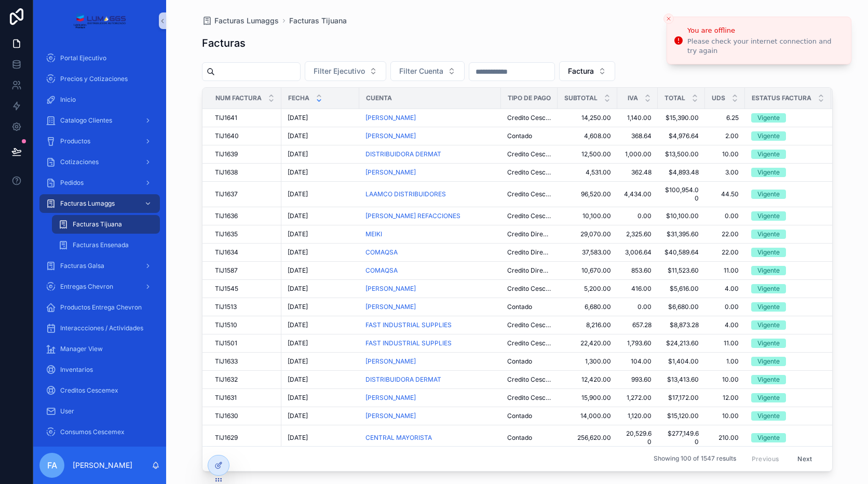  I want to click on span: 12,500.00, so click(587, 154).